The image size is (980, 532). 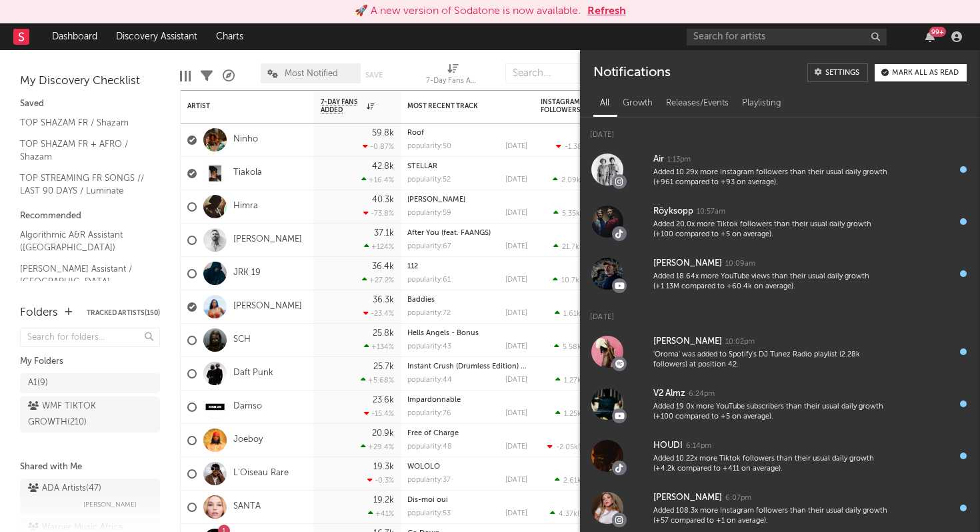 What do you see at coordinates (449, 233) in the screenshot?
I see `a: After You (feat. FAANGS)` at bounding box center [449, 233].